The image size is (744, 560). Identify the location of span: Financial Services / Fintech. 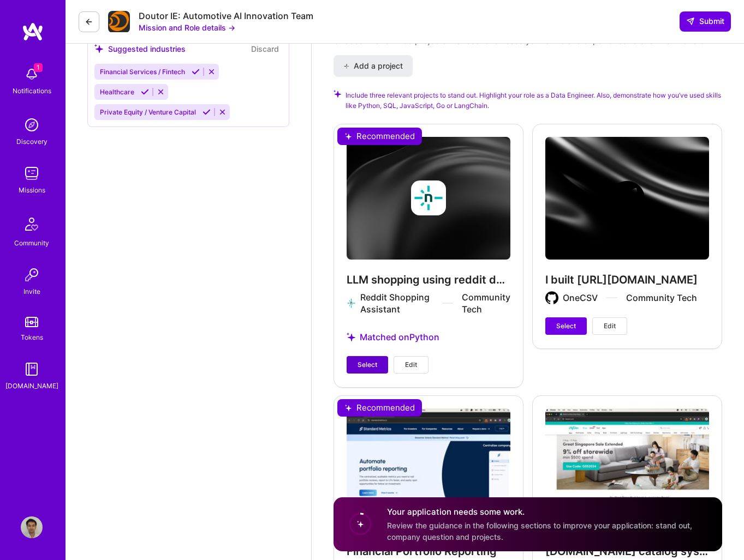
(142, 71).